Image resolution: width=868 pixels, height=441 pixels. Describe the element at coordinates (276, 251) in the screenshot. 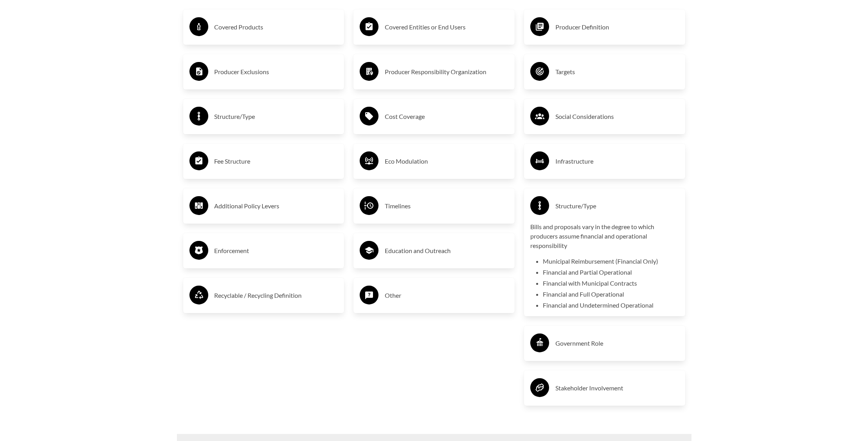

I see `h3: Enforcement` at that location.